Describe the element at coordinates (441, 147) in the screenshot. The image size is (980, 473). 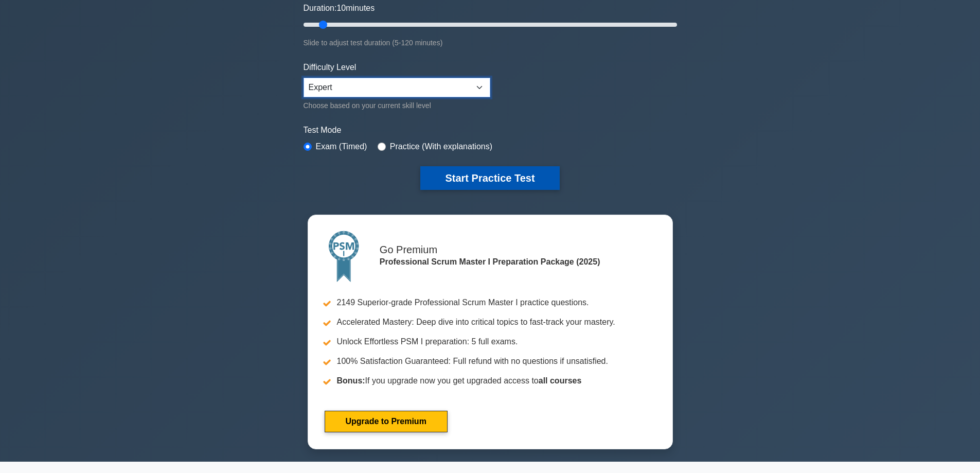
I see `label: Practice (With explanations)` at that location.